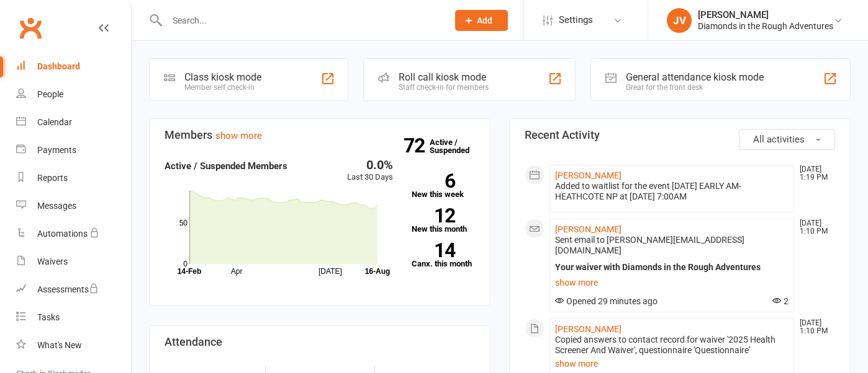 Image resolution: width=868 pixels, height=373 pixels. Describe the element at coordinates (73, 262) in the screenshot. I see `a: Waivers` at that location.